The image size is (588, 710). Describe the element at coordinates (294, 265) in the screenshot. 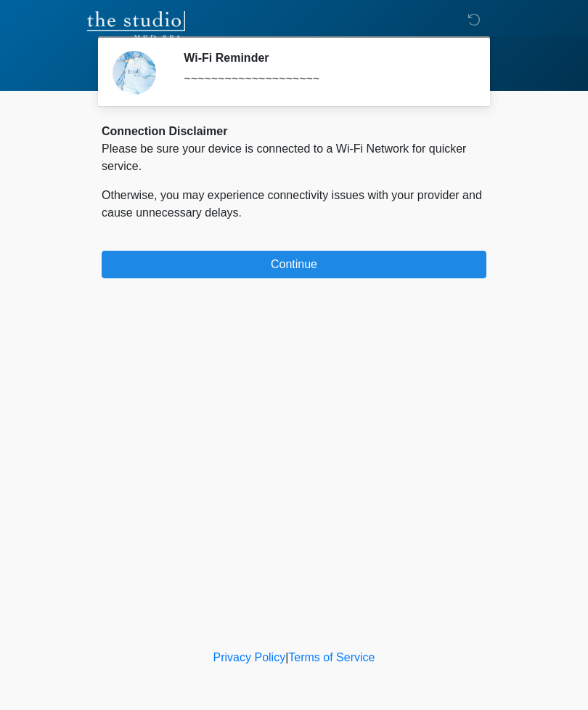

I see `button: Continue` at that location.